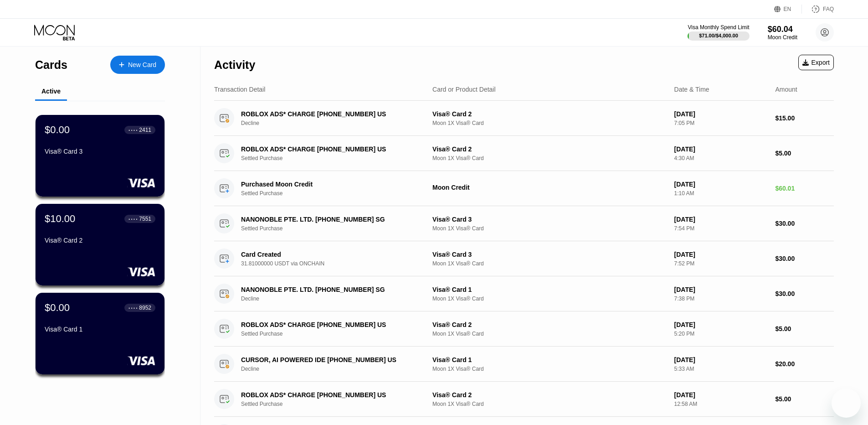 The image size is (868, 425). Describe the element at coordinates (721, 334) in the screenshot. I see `div: 5:20 PM` at that location.